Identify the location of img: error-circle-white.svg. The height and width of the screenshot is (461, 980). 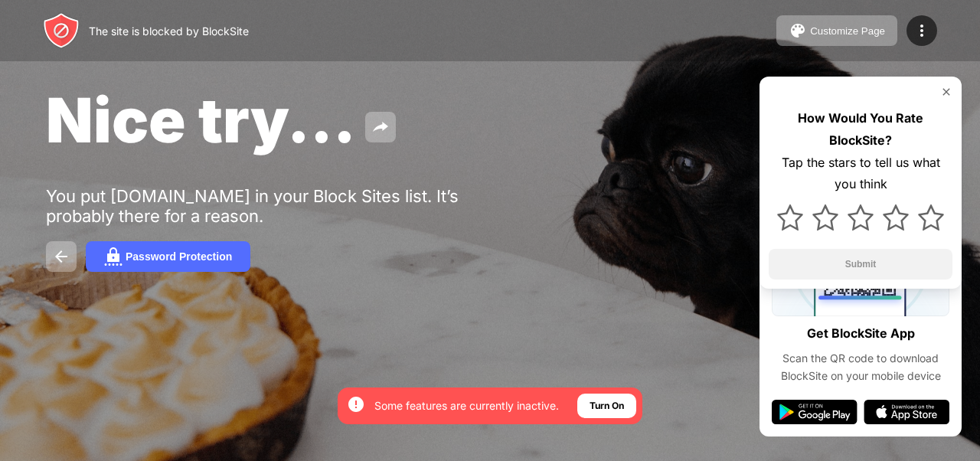
(356, 404).